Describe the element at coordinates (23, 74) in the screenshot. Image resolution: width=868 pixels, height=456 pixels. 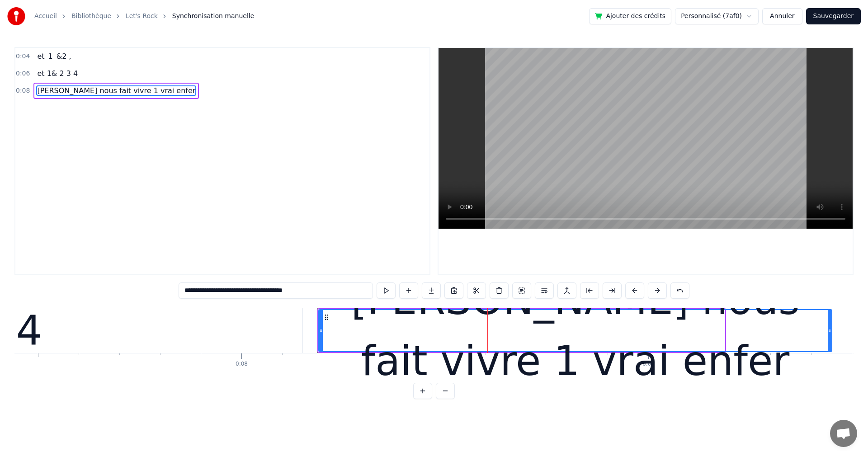
I see `span: 0:06` at that location.